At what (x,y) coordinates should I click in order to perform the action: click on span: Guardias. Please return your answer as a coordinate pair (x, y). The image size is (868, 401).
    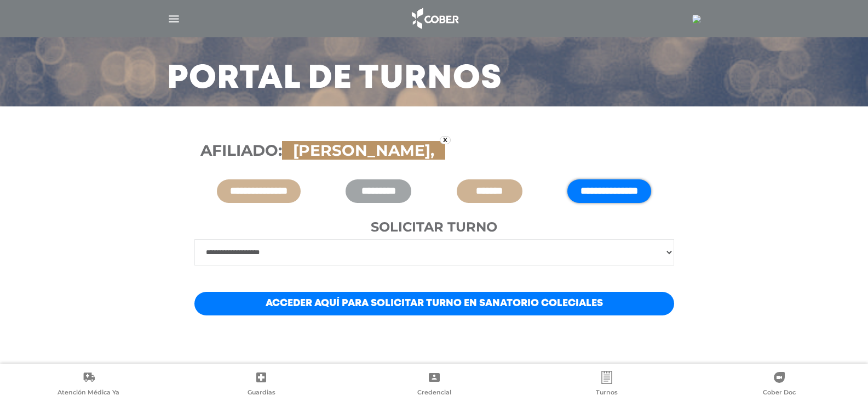
    Looking at the image, I should click on (262, 393).